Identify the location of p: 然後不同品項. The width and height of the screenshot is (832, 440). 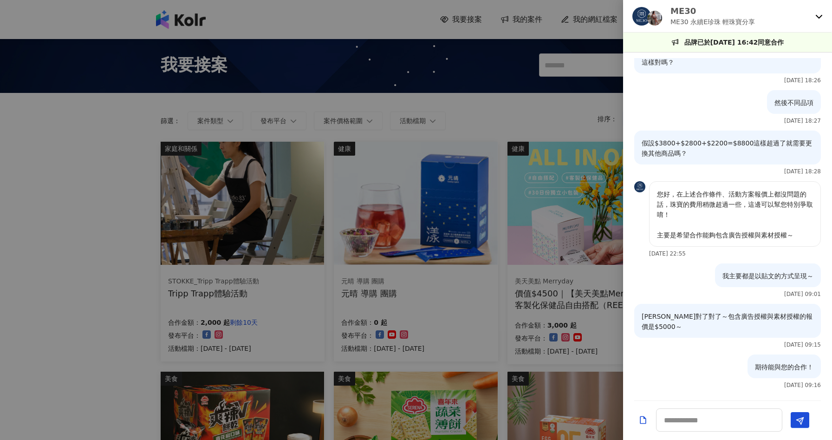
(794, 103).